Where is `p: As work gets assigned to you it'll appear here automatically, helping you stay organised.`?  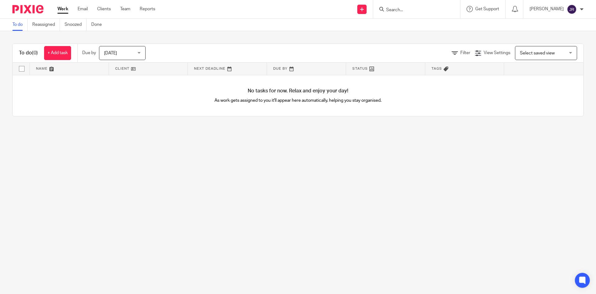 p: As work gets assigned to you it'll appear here automatically, helping you stay organised. is located at coordinates (298, 100).